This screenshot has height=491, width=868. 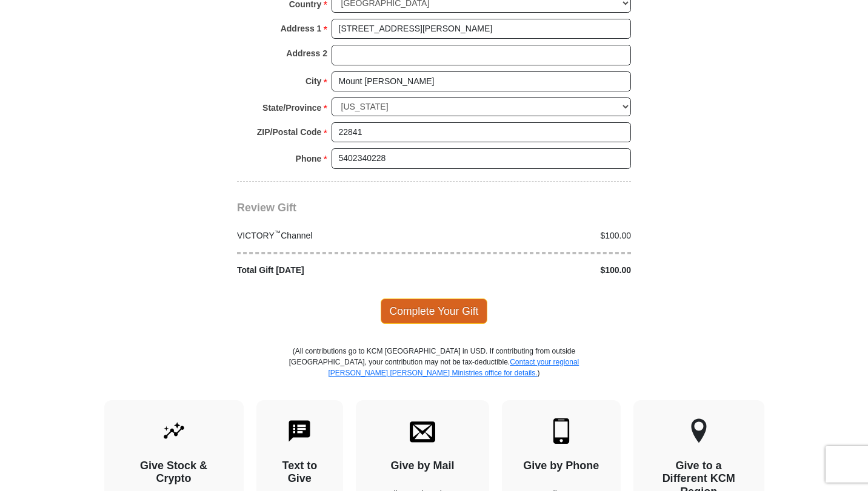 What do you see at coordinates (423, 467) in the screenshot?
I see `h4: Give by Mail` at bounding box center [423, 467].